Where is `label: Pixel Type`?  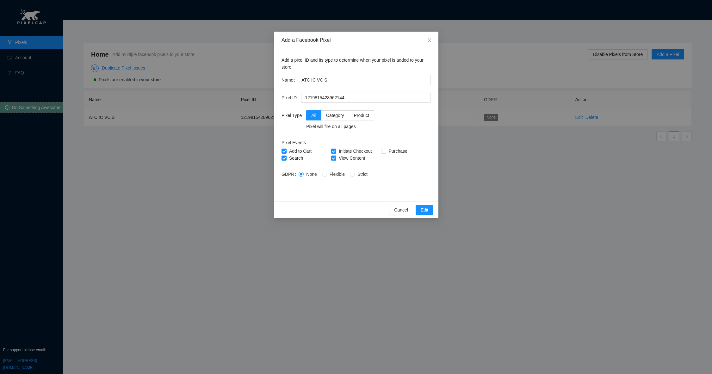
label: Pixel Type is located at coordinates (294, 115).